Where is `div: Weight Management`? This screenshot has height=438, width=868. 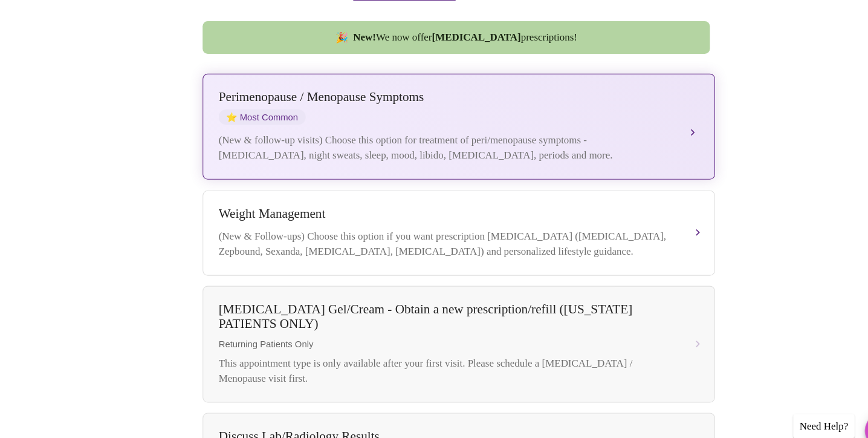
div: Weight Management is located at coordinates (424, 201).